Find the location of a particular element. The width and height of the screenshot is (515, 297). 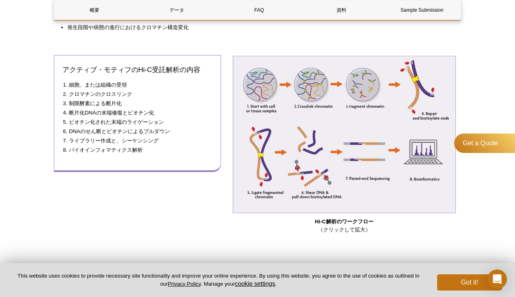

a: Privacy Policy is located at coordinates (184, 284).